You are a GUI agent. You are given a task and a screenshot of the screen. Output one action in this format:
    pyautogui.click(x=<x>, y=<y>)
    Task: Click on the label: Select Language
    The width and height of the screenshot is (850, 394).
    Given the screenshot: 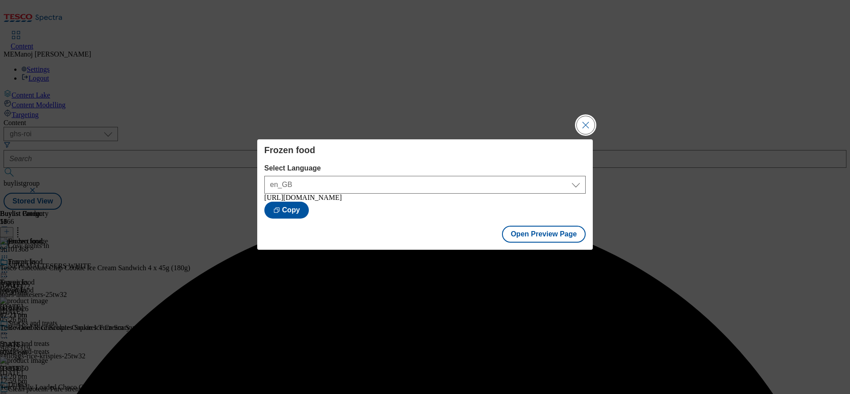 What is the action you would take?
    pyautogui.click(x=425, y=168)
    